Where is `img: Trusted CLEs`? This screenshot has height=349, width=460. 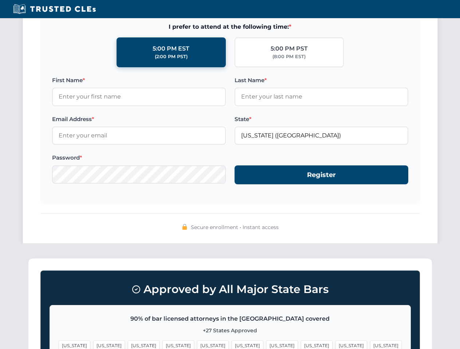 img: Trusted CLEs is located at coordinates (54, 9).